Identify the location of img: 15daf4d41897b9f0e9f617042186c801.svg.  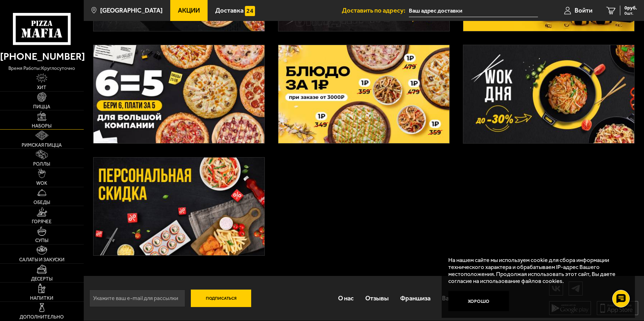
(250, 11).